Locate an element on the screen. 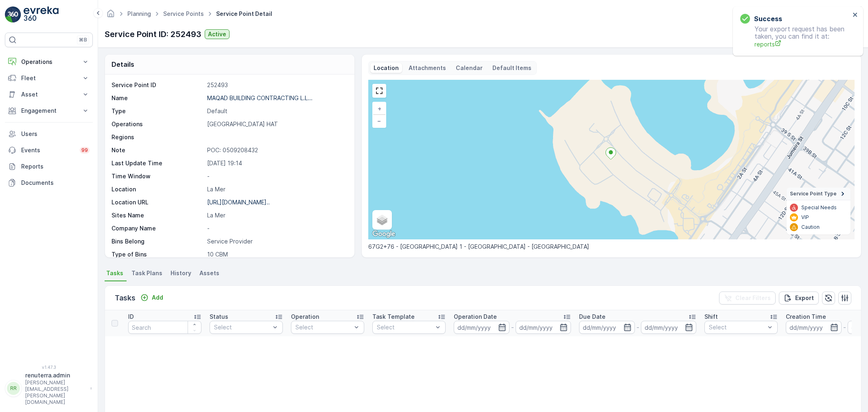 The image size is (868, 412). p: POC: 0509208432 is located at coordinates (276, 150).